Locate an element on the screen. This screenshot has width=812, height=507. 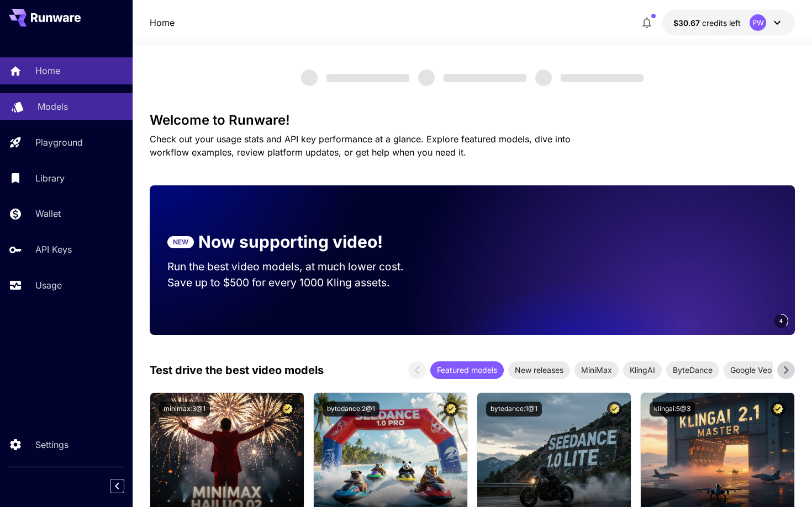
div: KlingAI is located at coordinates (642, 370).